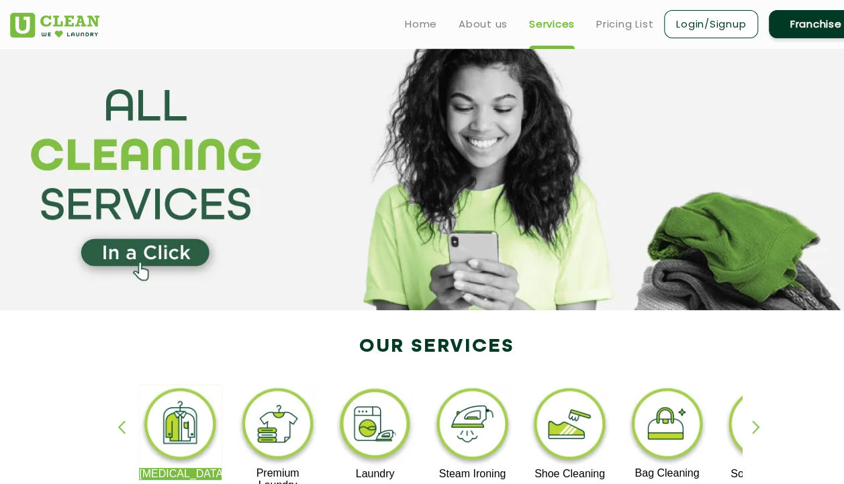  I want to click on img: bag_cleaning_11zon.webp, so click(667, 426).